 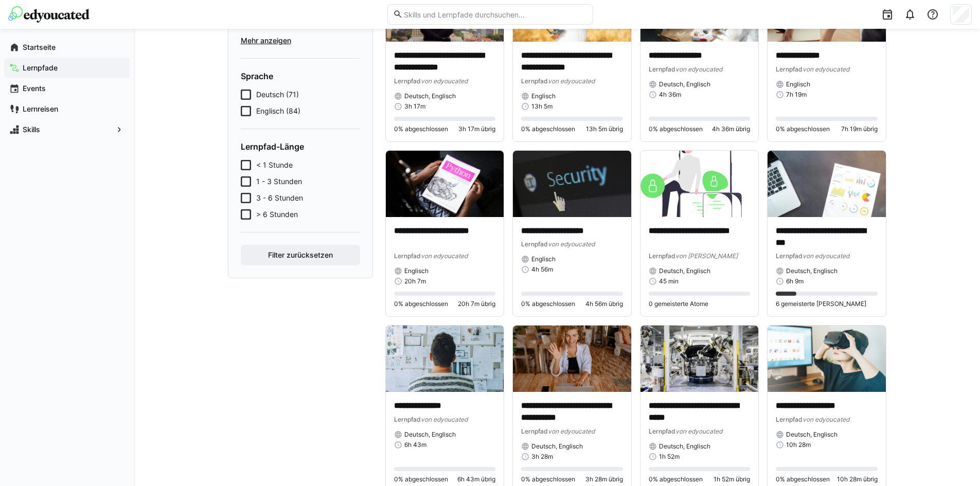 I want to click on span: 6h 43m, so click(x=415, y=445).